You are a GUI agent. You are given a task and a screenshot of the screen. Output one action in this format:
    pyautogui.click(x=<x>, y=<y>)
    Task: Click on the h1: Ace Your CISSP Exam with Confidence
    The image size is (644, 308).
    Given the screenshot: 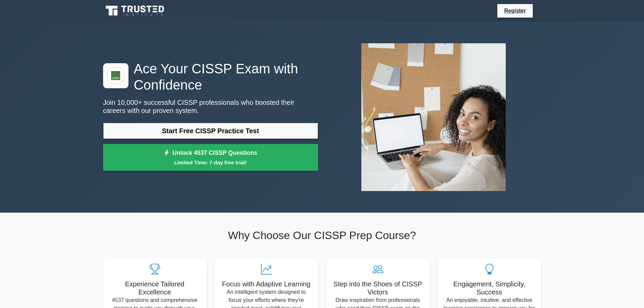 What is the action you would take?
    pyautogui.click(x=211, y=77)
    